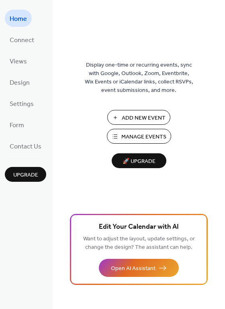  What do you see at coordinates (139, 117) in the screenshot?
I see `button: Add New Event` at bounding box center [139, 117].